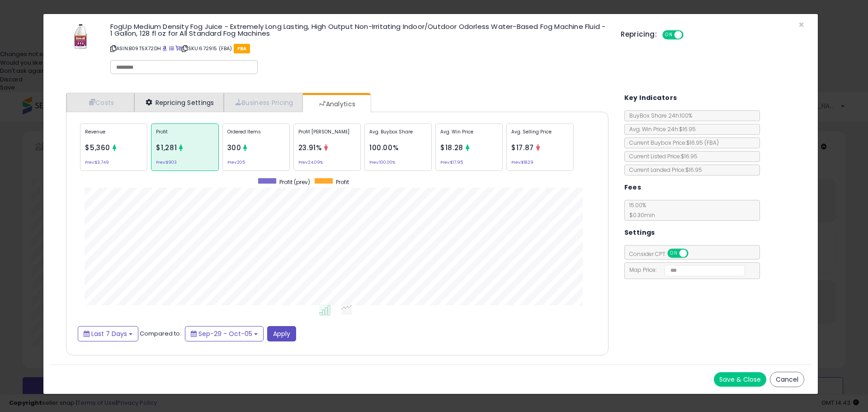 Image resolution: width=868 pixels, height=412 pixels. I want to click on span: Current Buybox Price:, so click(672, 142).